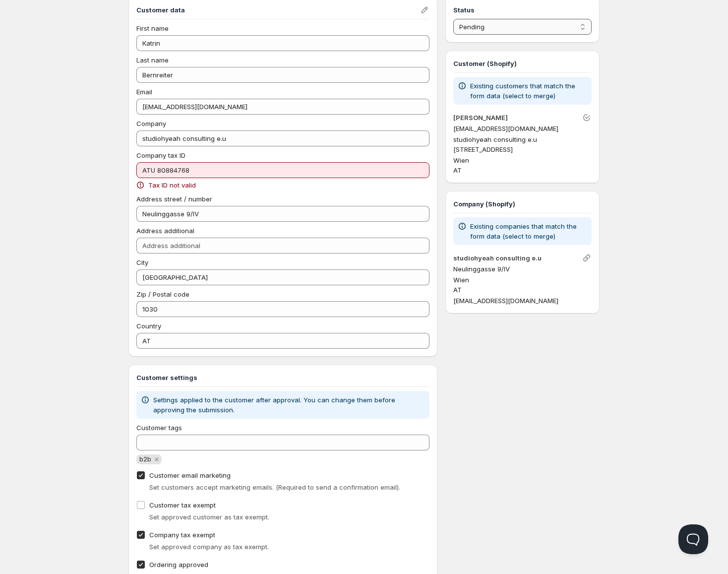 Image resolution: width=728 pixels, height=574 pixels. Describe the element at coordinates (282, 107) in the screenshot. I see `input: Email` at that location.